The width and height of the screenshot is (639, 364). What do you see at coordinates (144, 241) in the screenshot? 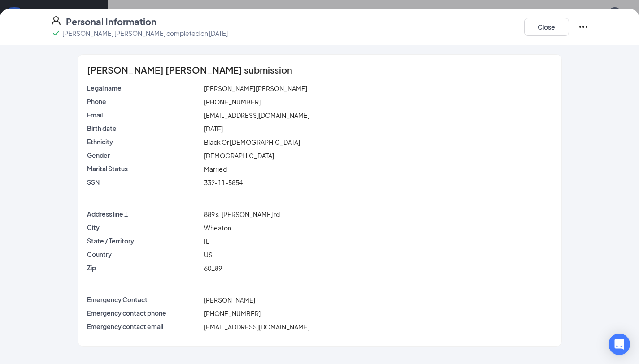
I see `p: State / Territory` at bounding box center [144, 241].